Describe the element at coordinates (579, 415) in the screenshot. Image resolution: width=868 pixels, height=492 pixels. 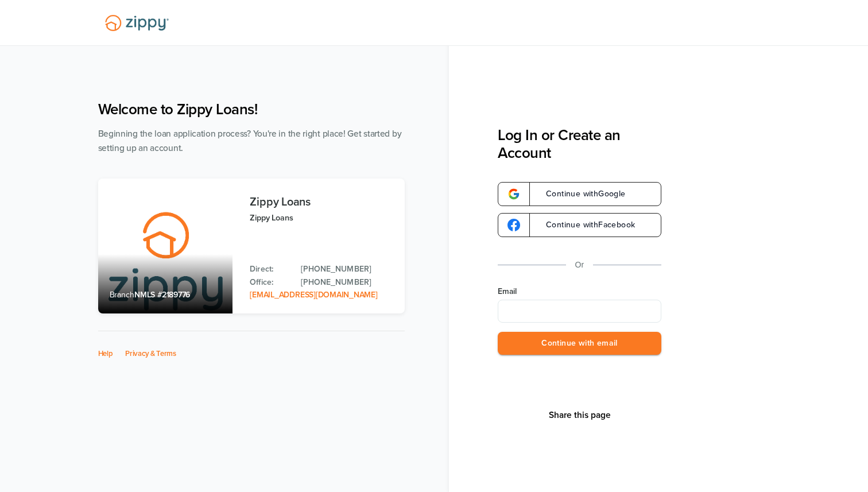
I see `button: Share This Page` at that location.